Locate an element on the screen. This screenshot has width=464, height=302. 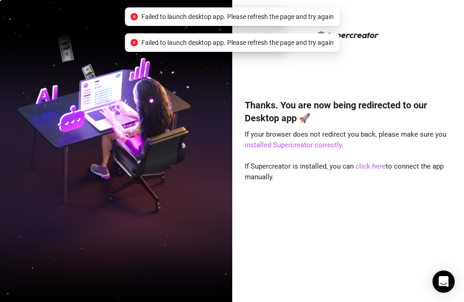
a: installed Supercreator correctly is located at coordinates (293, 145).